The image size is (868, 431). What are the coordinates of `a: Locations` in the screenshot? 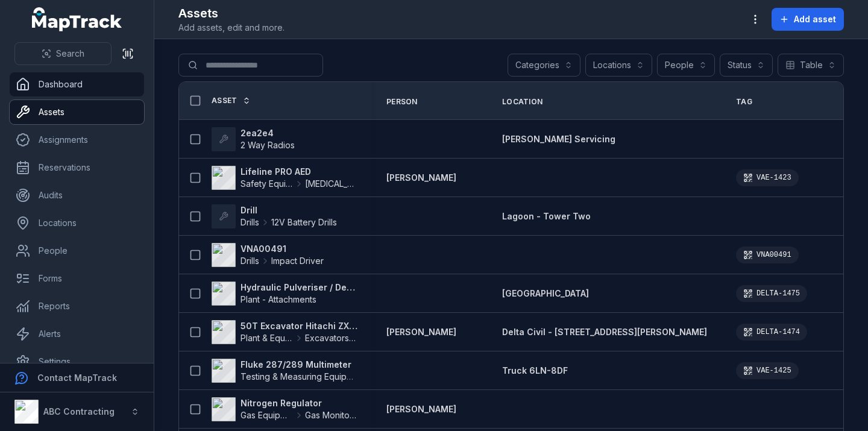 It's located at (77, 223).